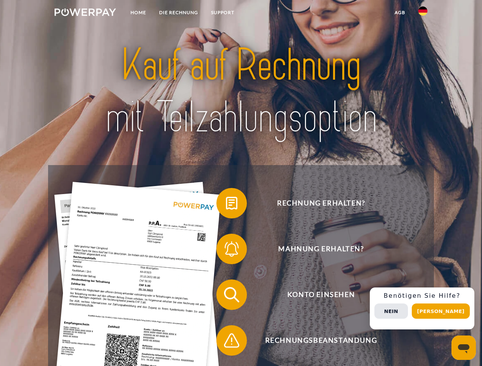 This screenshot has height=366, width=482. Describe the element at coordinates (423, 11) in the screenshot. I see `img: de` at that location.